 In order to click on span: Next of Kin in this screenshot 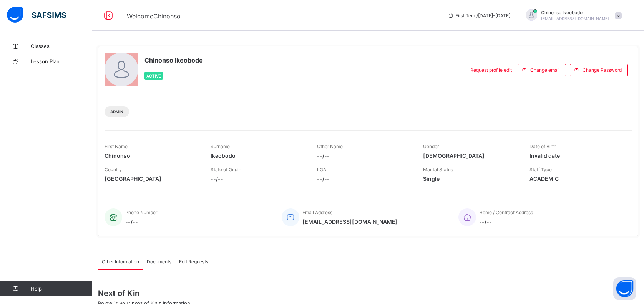, I will do `click(368, 294)`.